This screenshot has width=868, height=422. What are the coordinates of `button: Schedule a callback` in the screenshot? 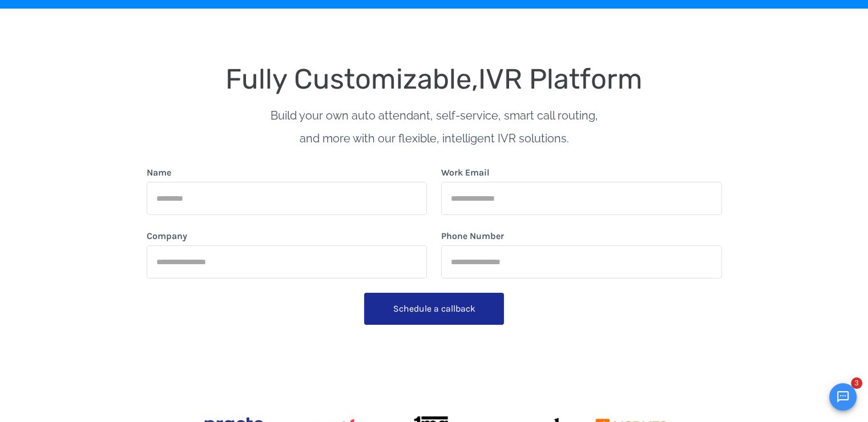 It's located at (434, 309).